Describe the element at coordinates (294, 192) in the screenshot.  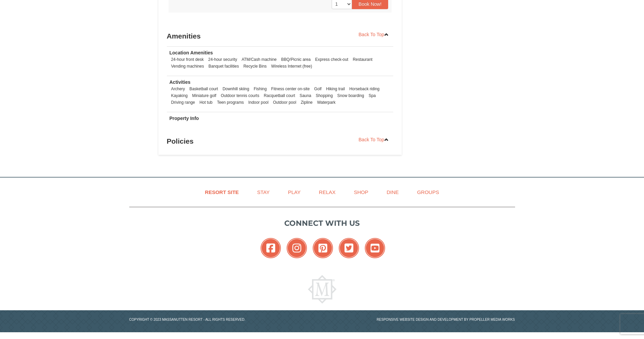
I see `a: Play` at that location.